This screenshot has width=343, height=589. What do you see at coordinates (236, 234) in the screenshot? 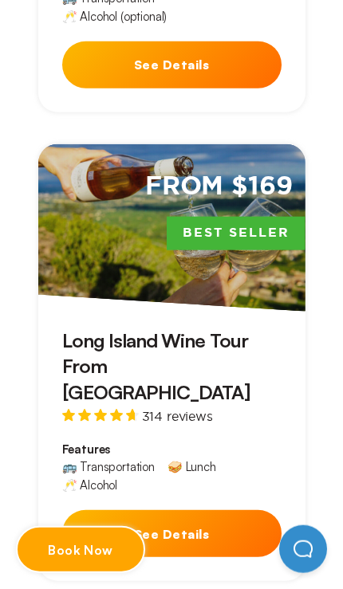
I see `span: Best Seller` at bounding box center [236, 234].